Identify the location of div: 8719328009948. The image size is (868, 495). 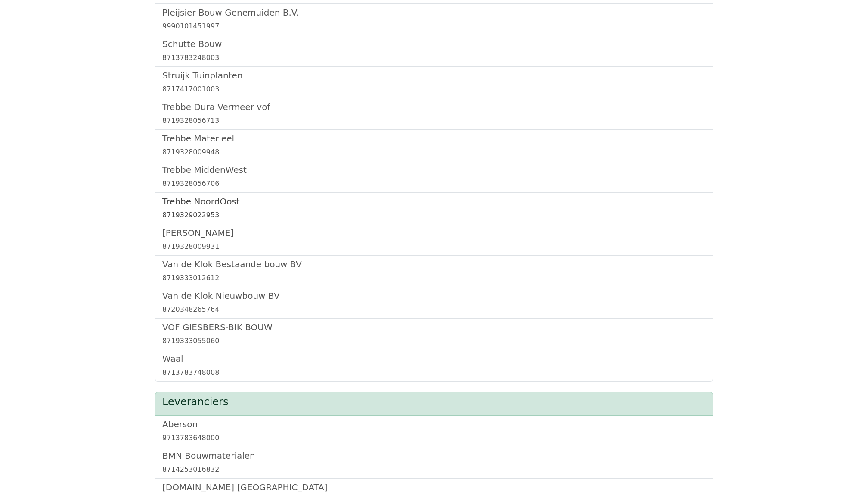
(434, 152).